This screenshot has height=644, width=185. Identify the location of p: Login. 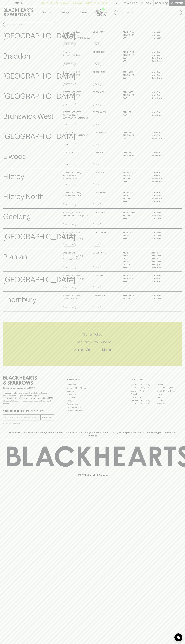
(148, 3).